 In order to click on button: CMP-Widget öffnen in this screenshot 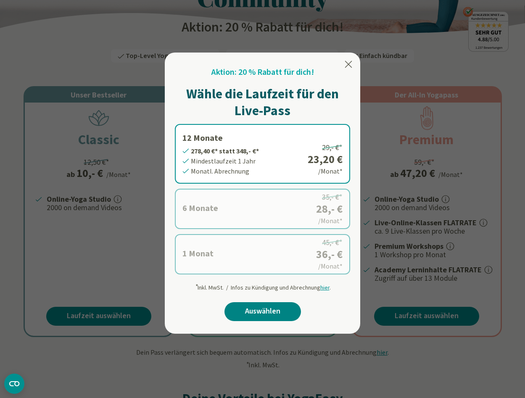, I will do `click(14, 384)`.